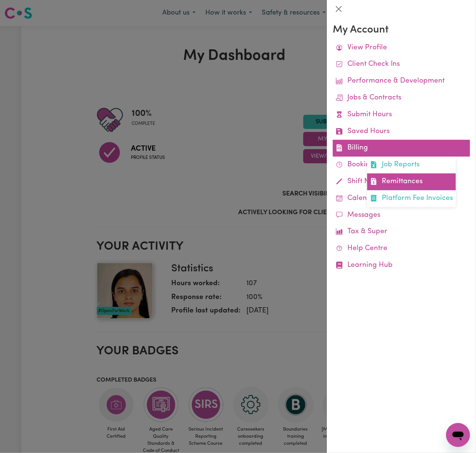  I want to click on a: View Profile, so click(401, 48).